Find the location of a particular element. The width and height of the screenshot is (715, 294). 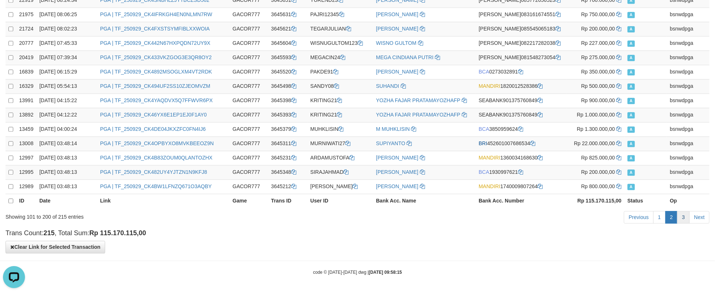

td: MEGACIN24 is located at coordinates (340, 57).